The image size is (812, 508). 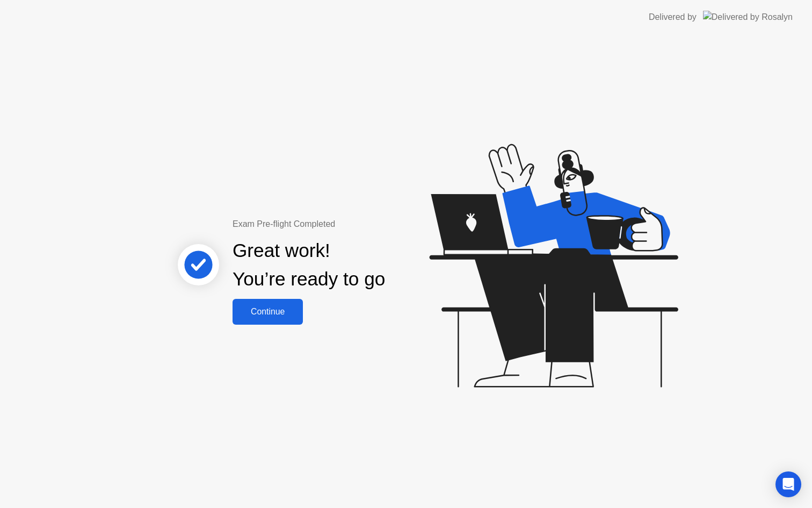 What do you see at coordinates (672, 17) in the screenshot?
I see `div: Delivered by` at bounding box center [672, 17].